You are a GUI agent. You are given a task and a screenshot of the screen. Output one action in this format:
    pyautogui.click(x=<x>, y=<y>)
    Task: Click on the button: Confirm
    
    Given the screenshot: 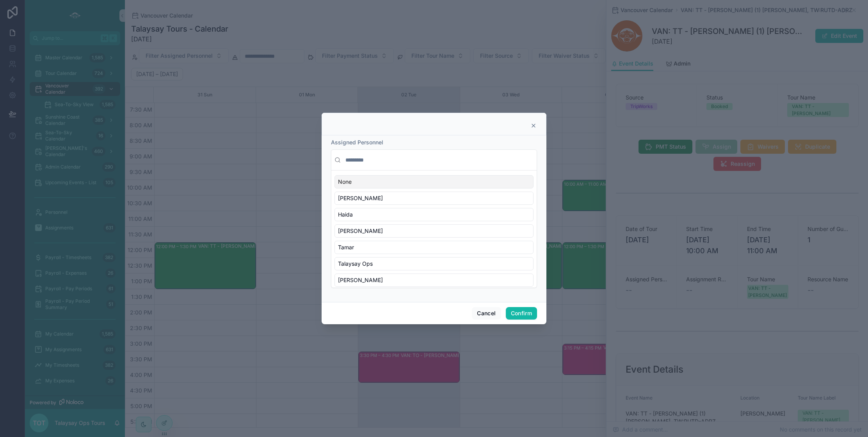 What is the action you would take?
    pyautogui.click(x=521, y=313)
    